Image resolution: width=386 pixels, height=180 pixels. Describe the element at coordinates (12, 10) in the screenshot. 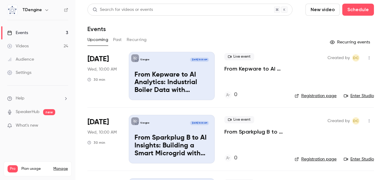

I see `img: TDengine` at that location.